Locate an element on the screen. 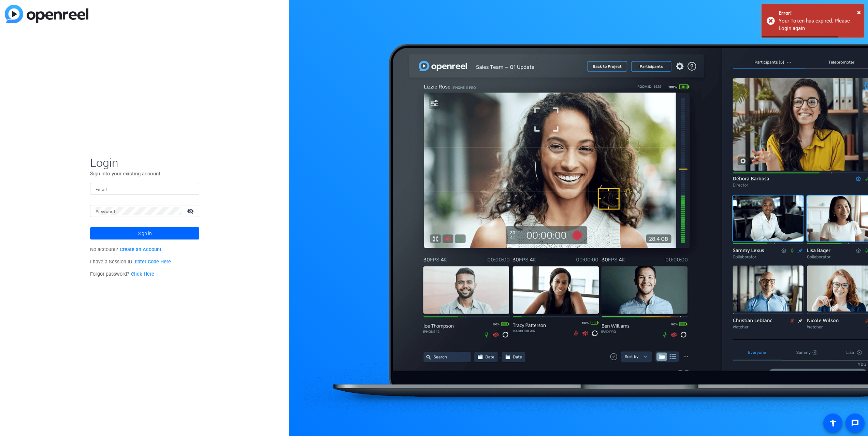 The width and height of the screenshot is (868, 436). p: Sign into your existing account. is located at coordinates (145, 174).